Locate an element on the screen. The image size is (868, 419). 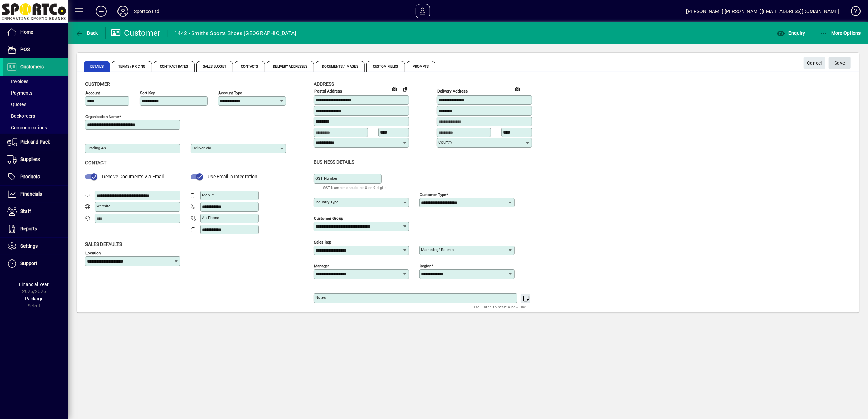
mat-label: GST Number is located at coordinates (326, 178).